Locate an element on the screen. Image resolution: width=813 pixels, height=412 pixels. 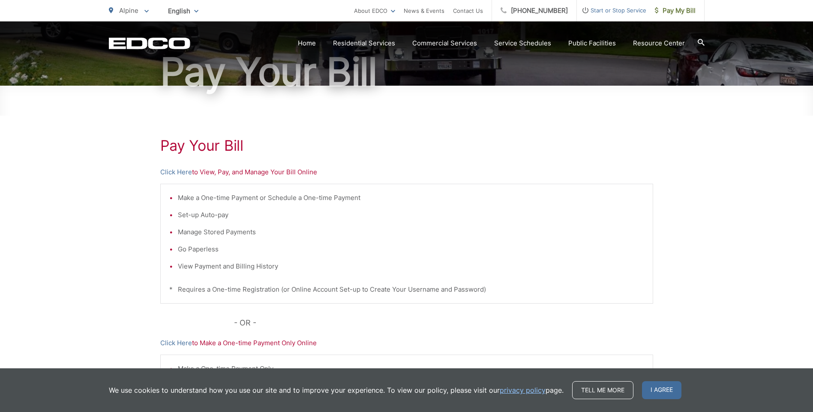
p: * Requires a One-time Registration (or Online Account Set-up to Create Your Username and Password) is located at coordinates (407, 290).